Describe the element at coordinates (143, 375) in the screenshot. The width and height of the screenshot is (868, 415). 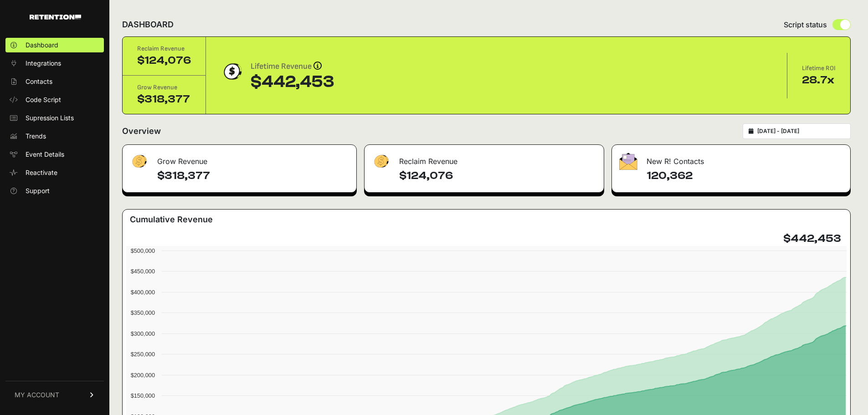
I see `text: $200,000` at that location.